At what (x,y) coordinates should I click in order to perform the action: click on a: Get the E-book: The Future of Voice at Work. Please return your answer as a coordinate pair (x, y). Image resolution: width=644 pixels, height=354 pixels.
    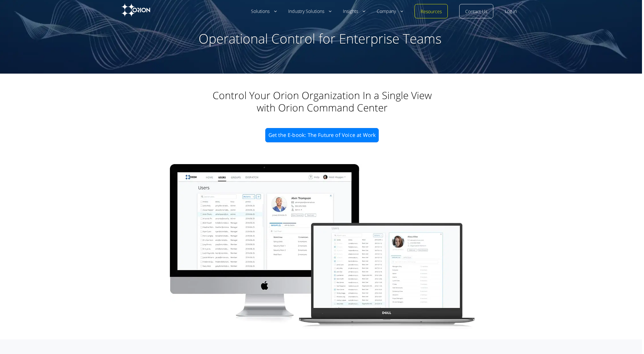
    Looking at the image, I should click on (322, 135).